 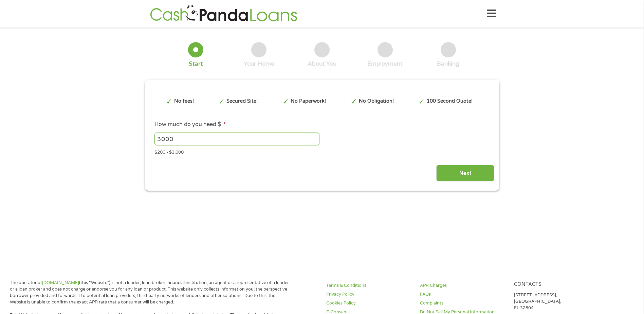 What do you see at coordinates (385, 64) in the screenshot?
I see `div: Employment` at bounding box center [385, 64].